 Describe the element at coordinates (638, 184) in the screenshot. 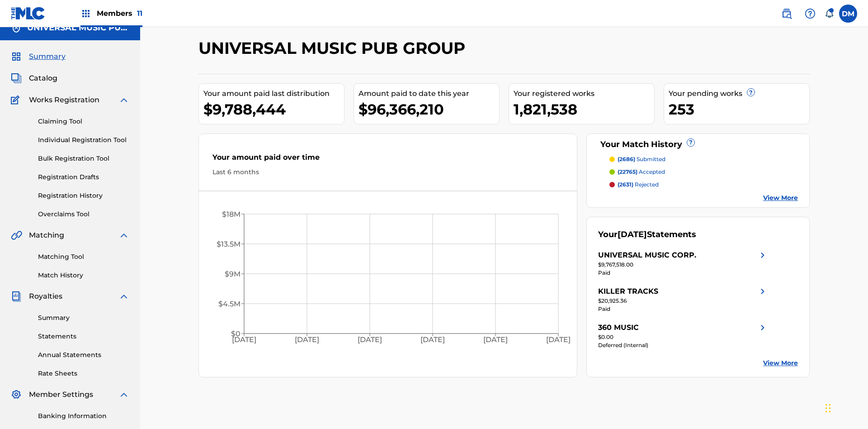

I see `p: rejected` at that location.